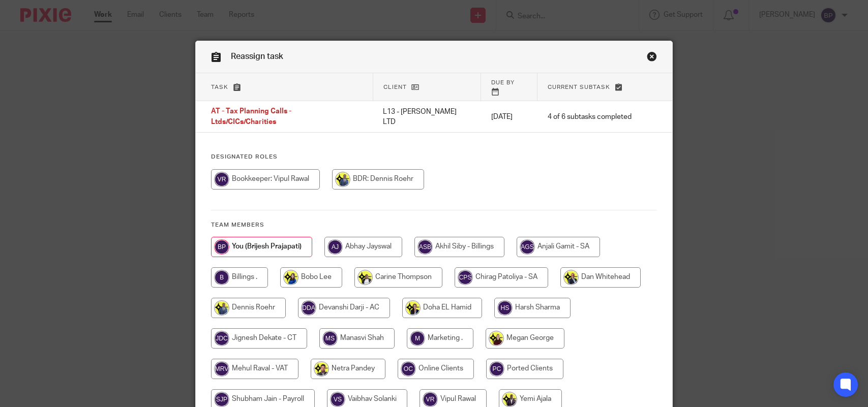  I want to click on span: AT - Tax Planning Calls - Ltds/CICs/Charities, so click(251, 117).